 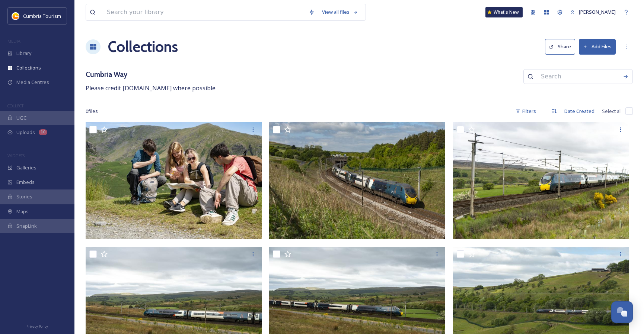 What do you see at coordinates (25, 182) in the screenshot?
I see `span: Embeds` at bounding box center [25, 182].